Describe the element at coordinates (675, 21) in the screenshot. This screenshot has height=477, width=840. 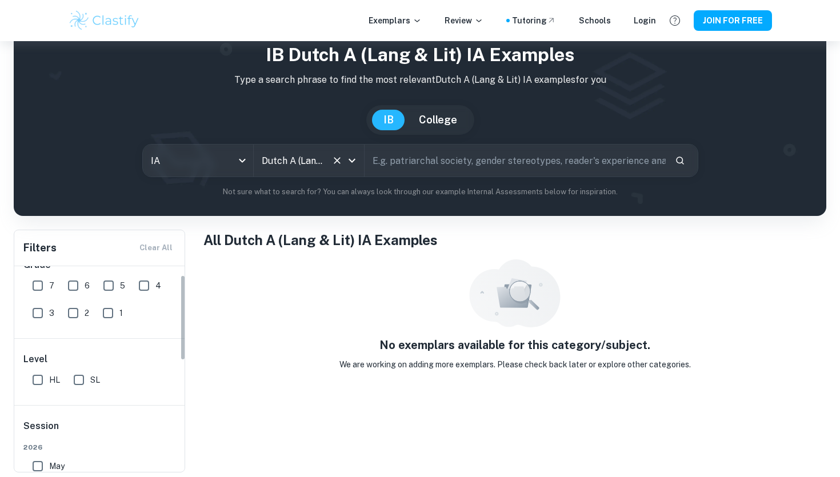
I see `button: Help and Feedback` at that location.